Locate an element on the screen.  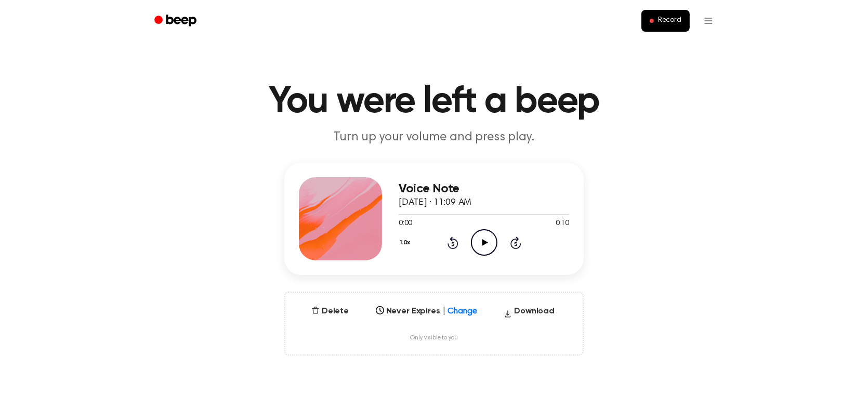
span: 0:00 is located at coordinates (405, 223).